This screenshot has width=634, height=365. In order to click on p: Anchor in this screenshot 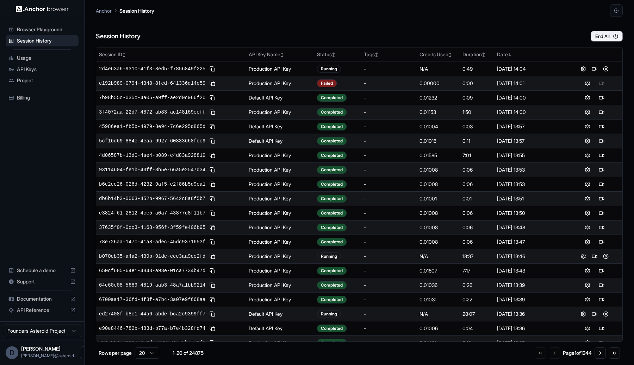, I will do `click(103, 11)`.